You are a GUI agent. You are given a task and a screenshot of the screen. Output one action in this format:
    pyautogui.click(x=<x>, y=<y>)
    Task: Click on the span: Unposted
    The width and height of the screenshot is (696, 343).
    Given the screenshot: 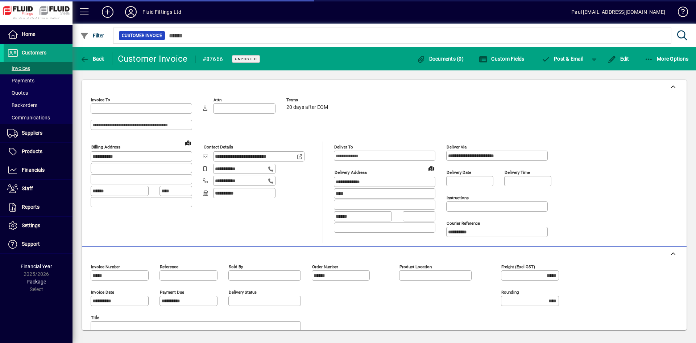 What is the action you would take?
    pyautogui.click(x=246, y=59)
    